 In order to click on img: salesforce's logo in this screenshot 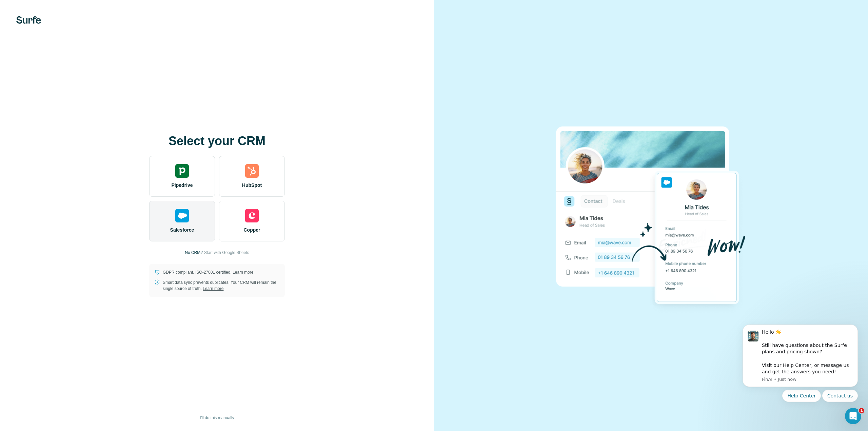, I will do `click(182, 216)`.